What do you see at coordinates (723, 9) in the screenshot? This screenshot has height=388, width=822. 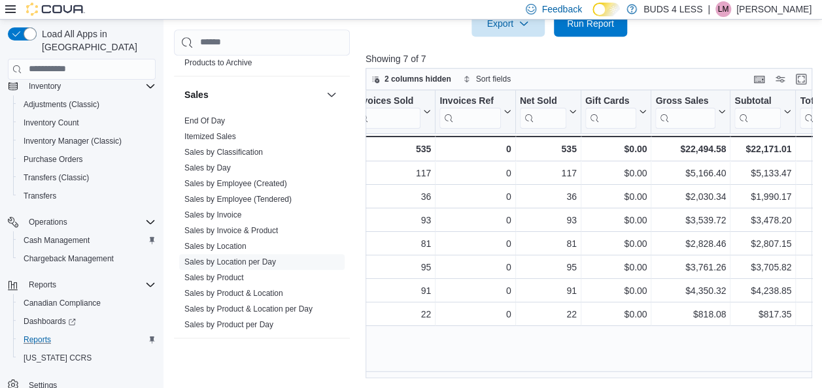 I see `div: Lauren Mallett` at bounding box center [723, 9].